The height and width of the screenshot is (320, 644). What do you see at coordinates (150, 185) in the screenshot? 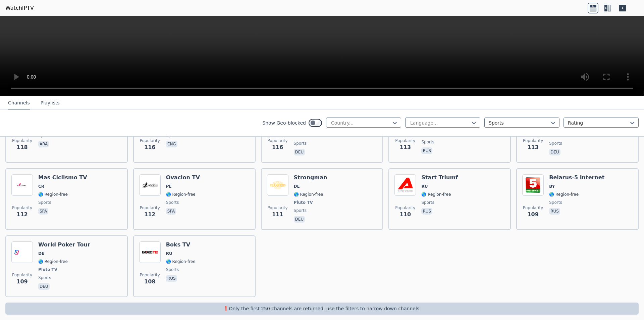
I see `img: Ovacion TV` at bounding box center [150, 185].